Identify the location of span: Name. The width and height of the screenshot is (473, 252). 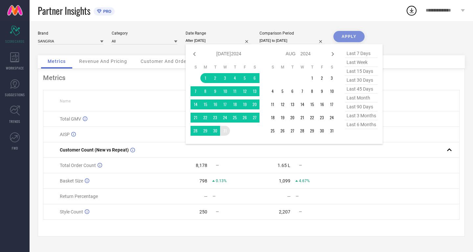
(65, 101).